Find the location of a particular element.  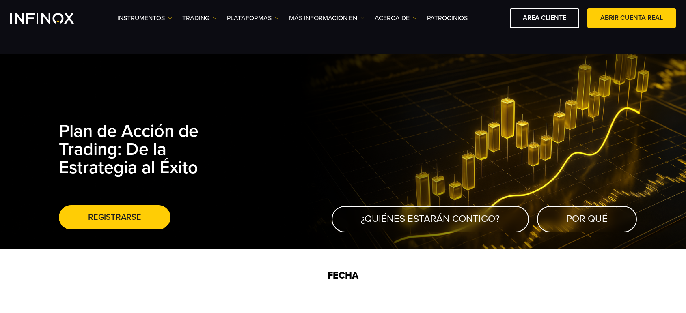

a: POR QUÉ is located at coordinates (587, 219).